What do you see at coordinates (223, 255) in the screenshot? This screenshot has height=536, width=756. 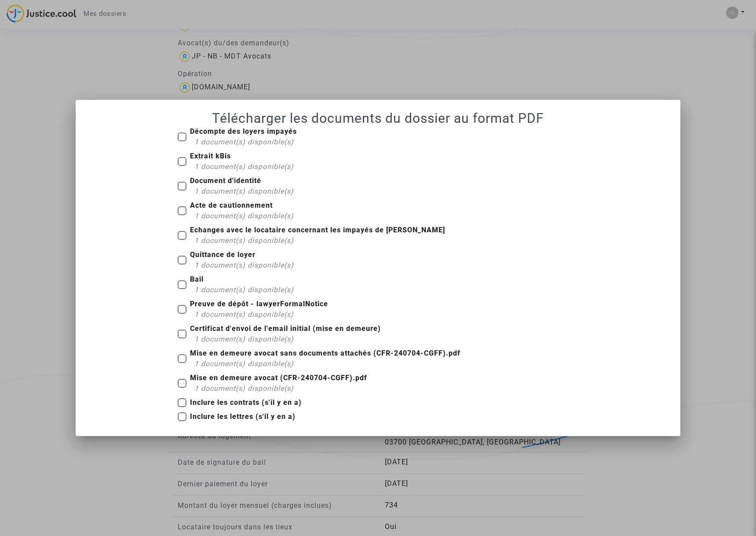 I see `b: Quittance de loyer` at bounding box center [223, 255].